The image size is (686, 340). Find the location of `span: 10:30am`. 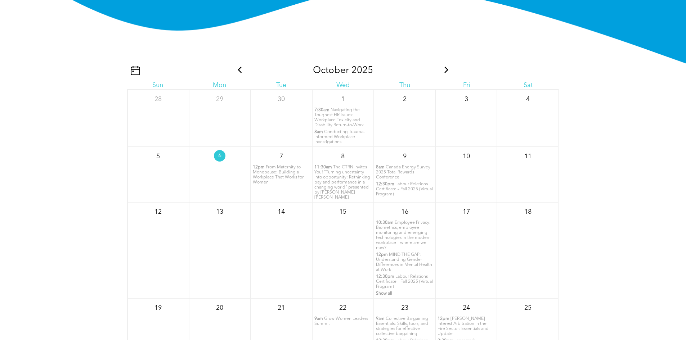

span: 10:30am is located at coordinates (385, 223).